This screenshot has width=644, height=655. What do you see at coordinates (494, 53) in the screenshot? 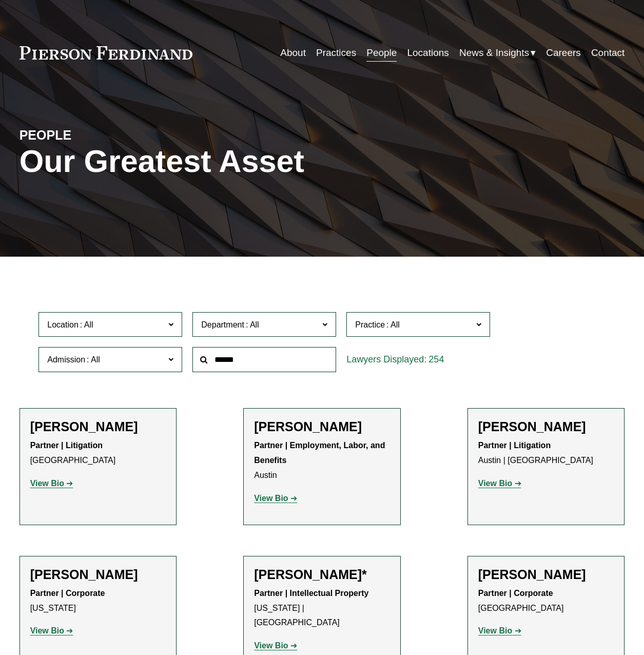
I see `span: News & Insights` at bounding box center [494, 53].